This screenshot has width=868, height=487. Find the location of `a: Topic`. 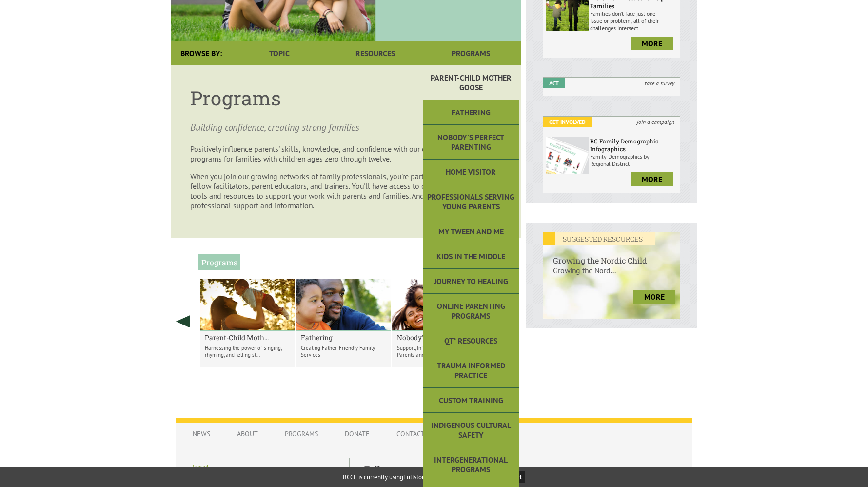

a: Topic is located at coordinates (279, 53).